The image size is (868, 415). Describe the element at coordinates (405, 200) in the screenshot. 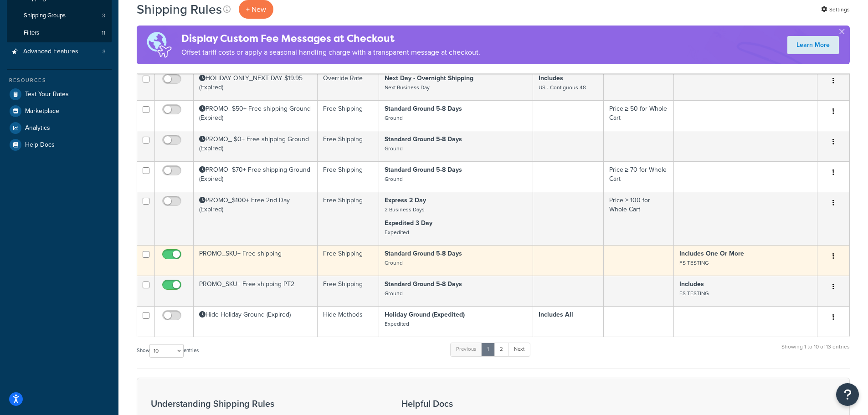

I see `strong: Express 2 Day` at that location.